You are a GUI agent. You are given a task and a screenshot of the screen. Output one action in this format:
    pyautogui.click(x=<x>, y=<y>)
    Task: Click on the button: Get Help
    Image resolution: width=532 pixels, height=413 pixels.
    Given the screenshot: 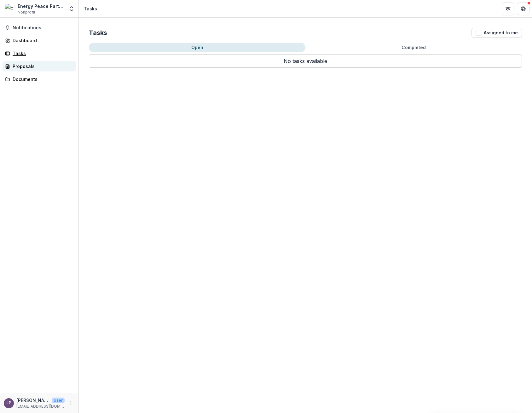 What is the action you would take?
    pyautogui.click(x=523, y=9)
    